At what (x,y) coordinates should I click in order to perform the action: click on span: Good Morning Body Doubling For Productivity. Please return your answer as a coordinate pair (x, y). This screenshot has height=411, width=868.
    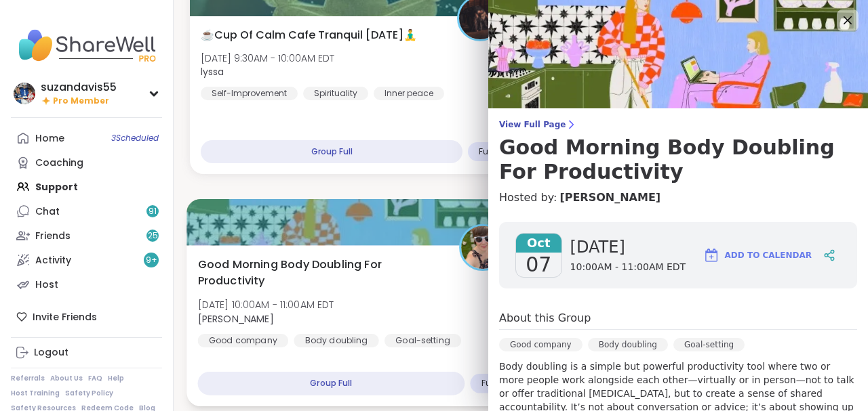
    Looking at the image, I should click on (320, 272).